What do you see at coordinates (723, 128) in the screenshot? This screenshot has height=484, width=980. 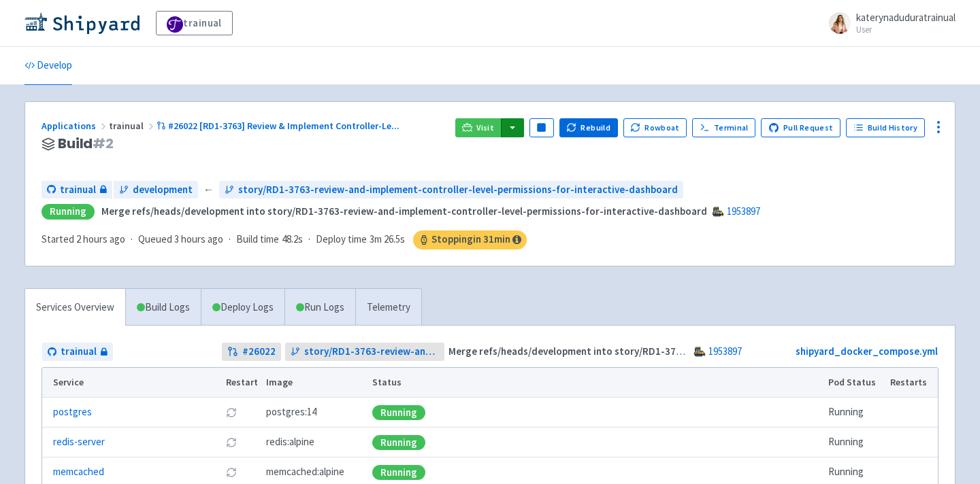 I see `a: Terminal` at bounding box center [723, 128].